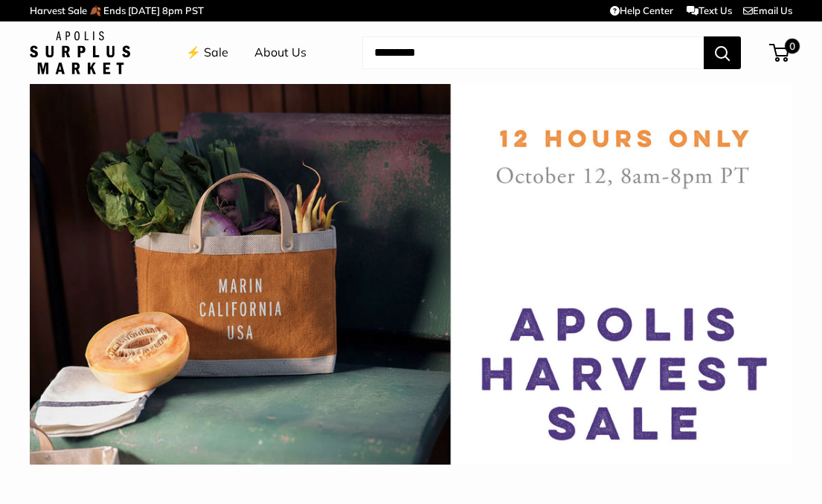 Image resolution: width=822 pixels, height=504 pixels. Describe the element at coordinates (768, 11) in the screenshot. I see `a: Email Us` at that location.